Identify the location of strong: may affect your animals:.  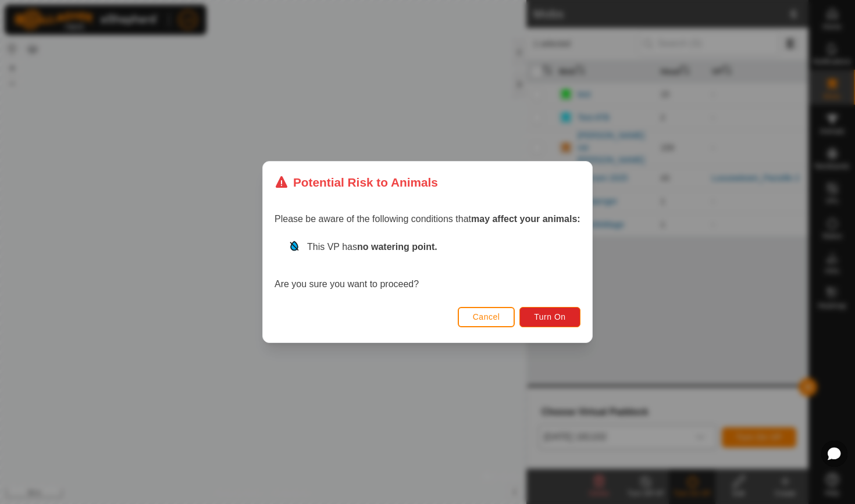
(526, 218).